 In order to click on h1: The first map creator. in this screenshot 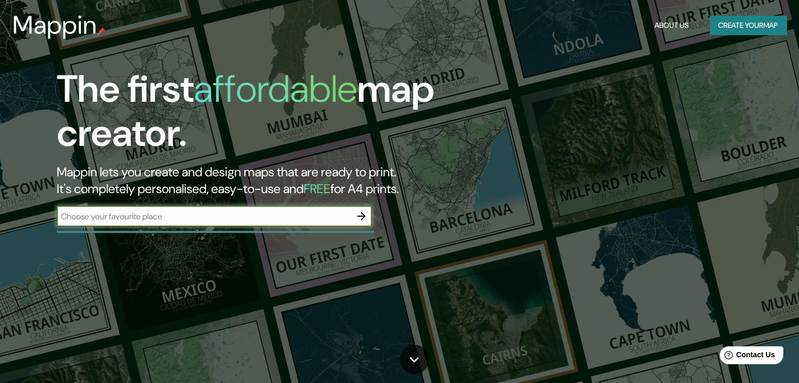, I will do `click(256, 116)`.